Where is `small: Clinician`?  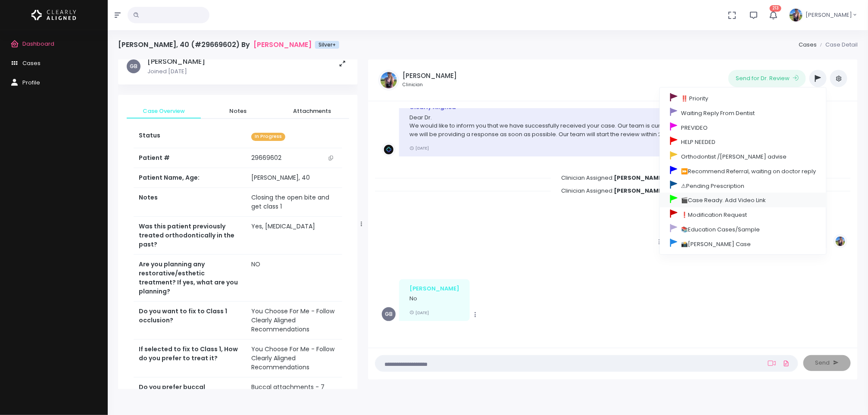
small: Clinician is located at coordinates (429, 85).